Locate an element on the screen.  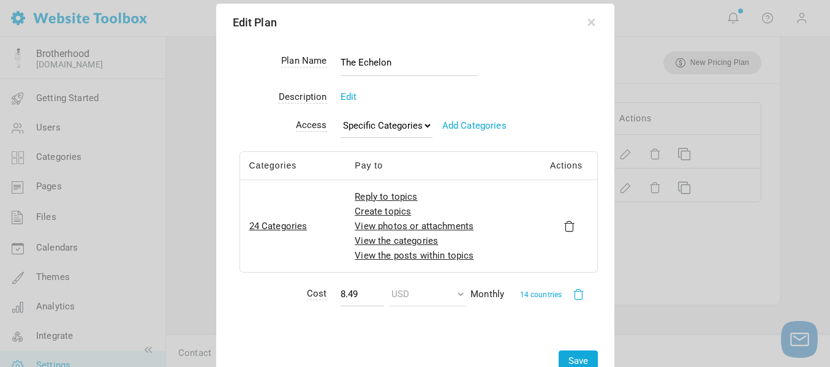
a: View photos or attachments is located at coordinates (414, 226).